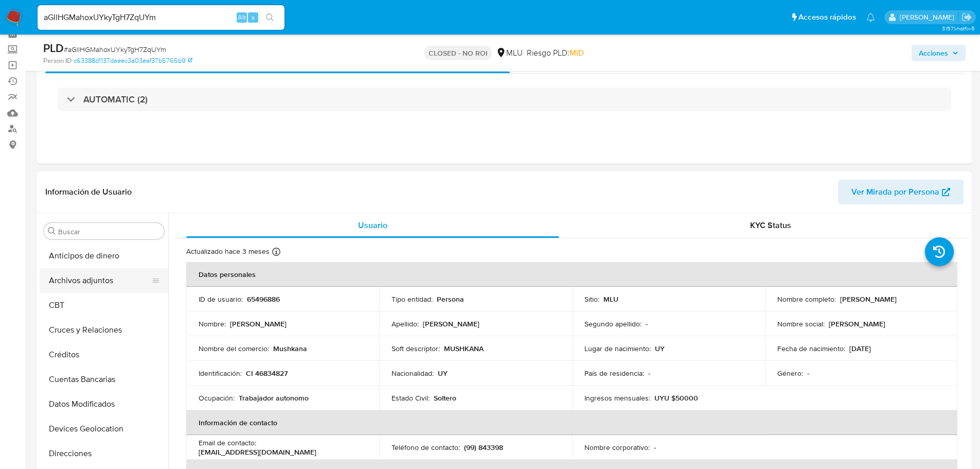  Describe the element at coordinates (959, 29) in the screenshot. I see `span: 3.157.1-hotfix-5` at that location.